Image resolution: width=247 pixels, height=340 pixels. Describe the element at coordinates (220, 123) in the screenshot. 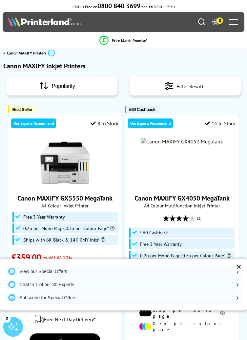

I see `div: 14 In Stock` at that location.